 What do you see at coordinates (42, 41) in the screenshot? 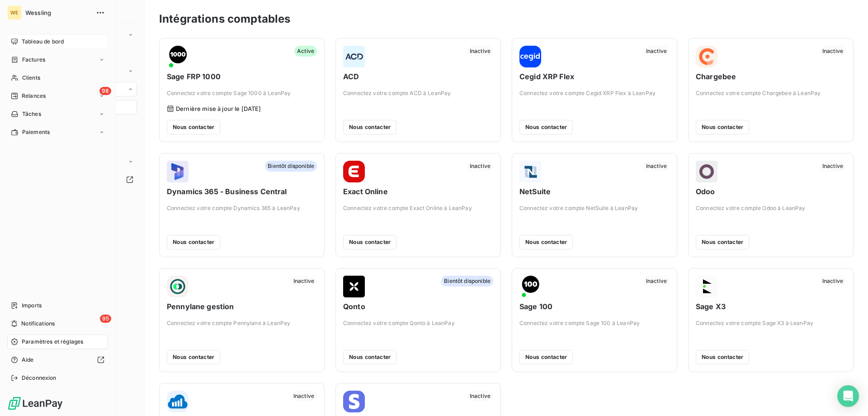
I see `span: Tableau de bord` at bounding box center [42, 41].